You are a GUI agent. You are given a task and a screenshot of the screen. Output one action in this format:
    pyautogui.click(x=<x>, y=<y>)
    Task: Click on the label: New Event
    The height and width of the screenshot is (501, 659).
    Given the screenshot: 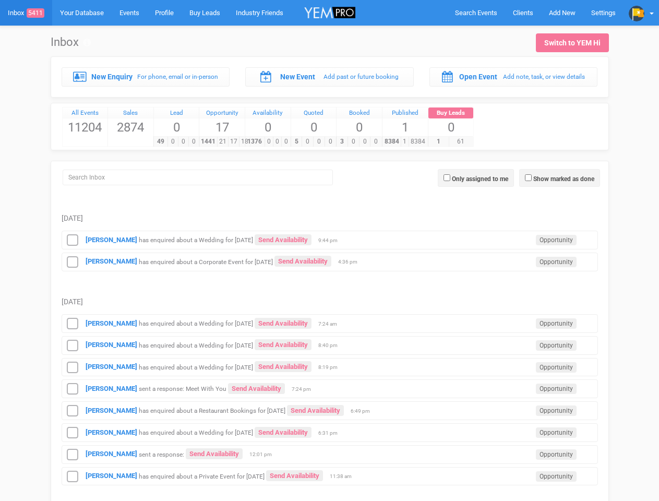 What is the action you would take?
    pyautogui.click(x=297, y=77)
    